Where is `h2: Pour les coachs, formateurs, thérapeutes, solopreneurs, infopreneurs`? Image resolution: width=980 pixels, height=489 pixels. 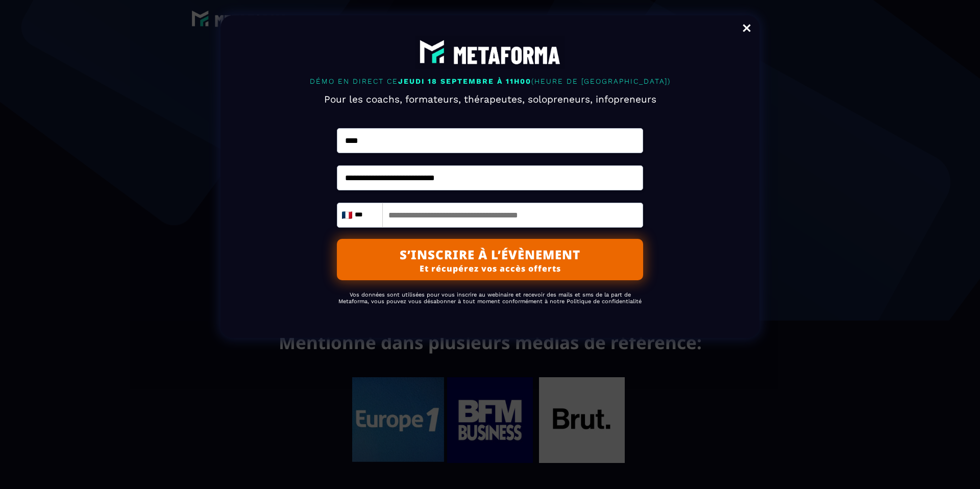 h2: Pour les coachs, formateurs, thérapeutes, solopreneurs, infopreneurs is located at coordinates (490, 99).